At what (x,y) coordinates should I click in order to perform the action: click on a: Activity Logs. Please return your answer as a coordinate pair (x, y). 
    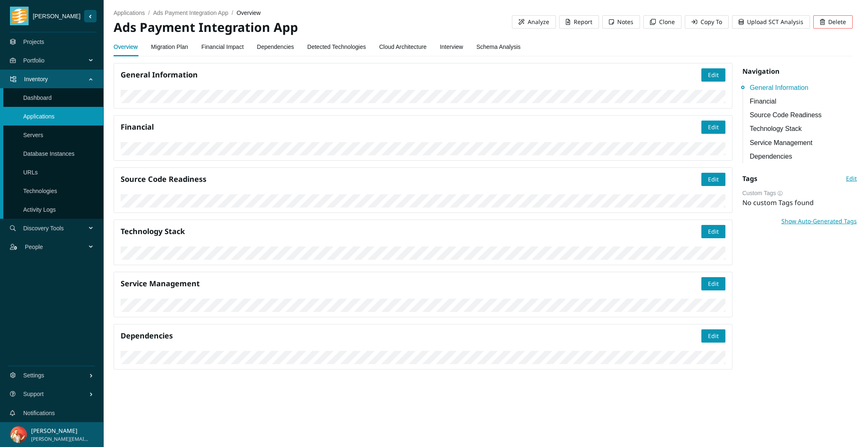
    Looking at the image, I should click on (39, 210).